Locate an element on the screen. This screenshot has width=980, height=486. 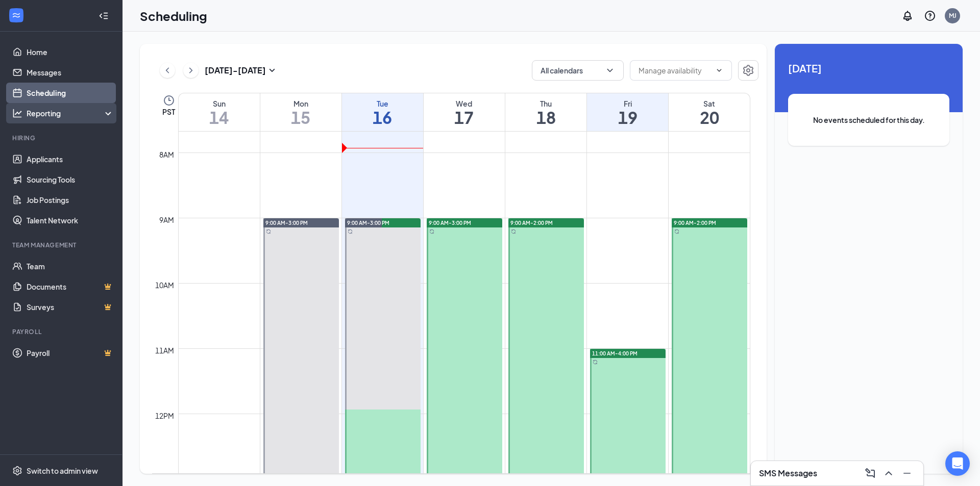
a: September 16, 2025 is located at coordinates (383, 113).